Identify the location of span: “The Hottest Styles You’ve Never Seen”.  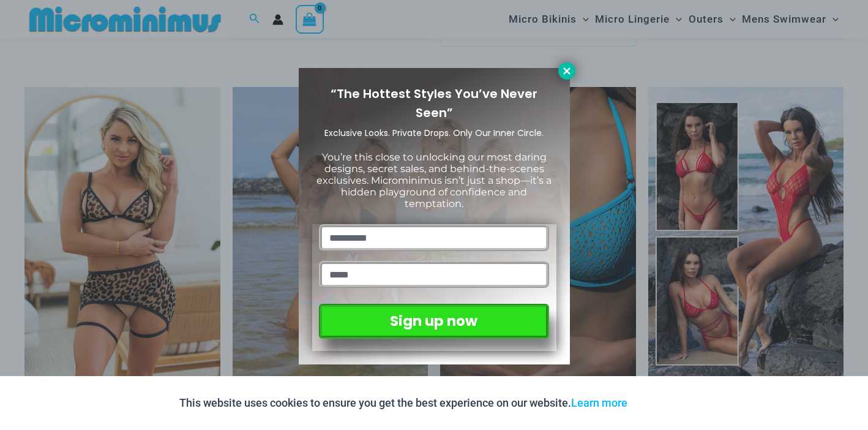
(434, 103).